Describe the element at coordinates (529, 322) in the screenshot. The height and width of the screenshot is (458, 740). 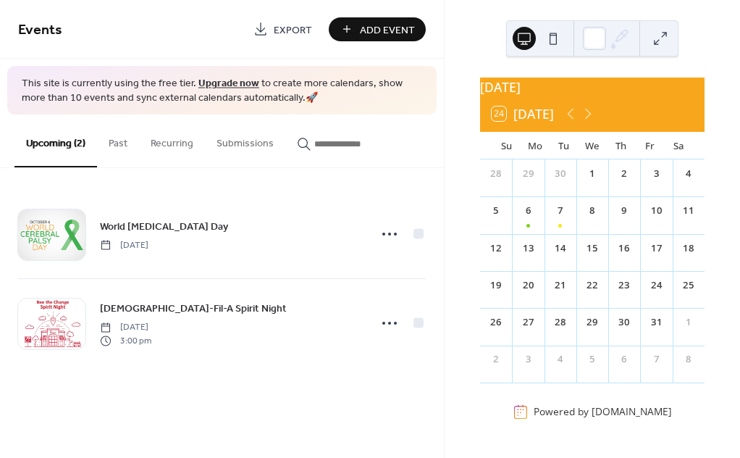
I see `div: 27` at that location.